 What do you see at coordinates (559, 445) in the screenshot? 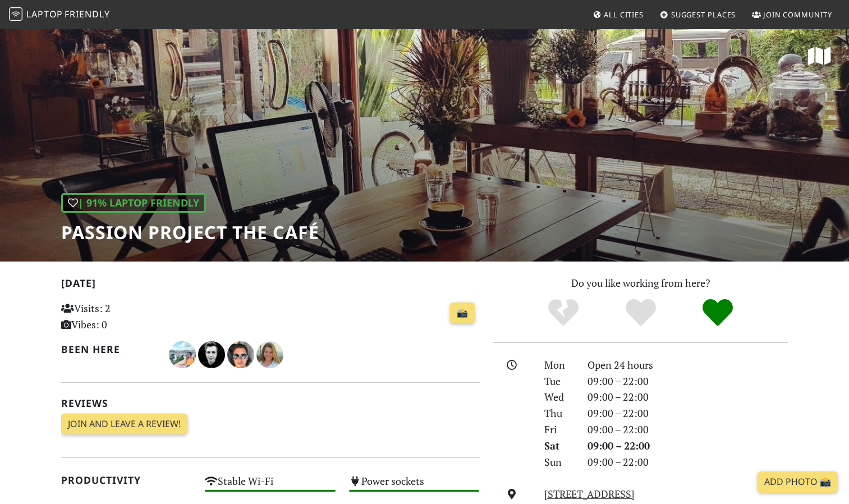
I see `div: Sat` at bounding box center [559, 445].